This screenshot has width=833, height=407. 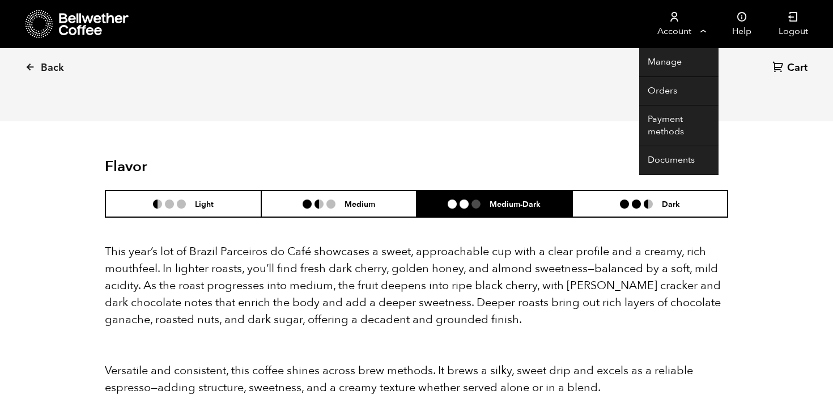 What do you see at coordinates (791, 68) in the screenshot?
I see `a: Cart` at bounding box center [791, 68].